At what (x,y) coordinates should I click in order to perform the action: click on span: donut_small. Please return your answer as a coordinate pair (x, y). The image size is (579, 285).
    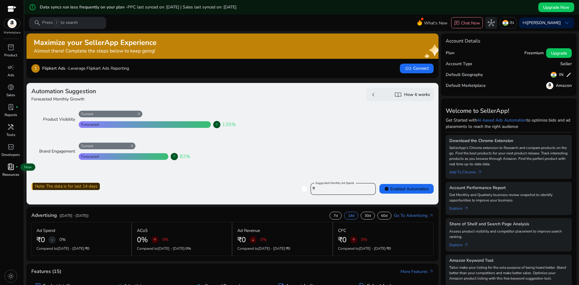
    Looking at the image, I should click on (11, 87).